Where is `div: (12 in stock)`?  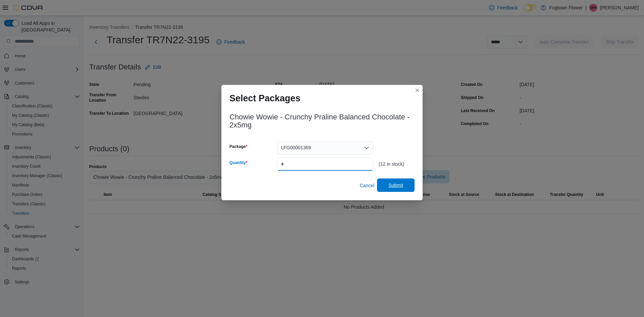 div: (12 in stock) is located at coordinates (396, 164).